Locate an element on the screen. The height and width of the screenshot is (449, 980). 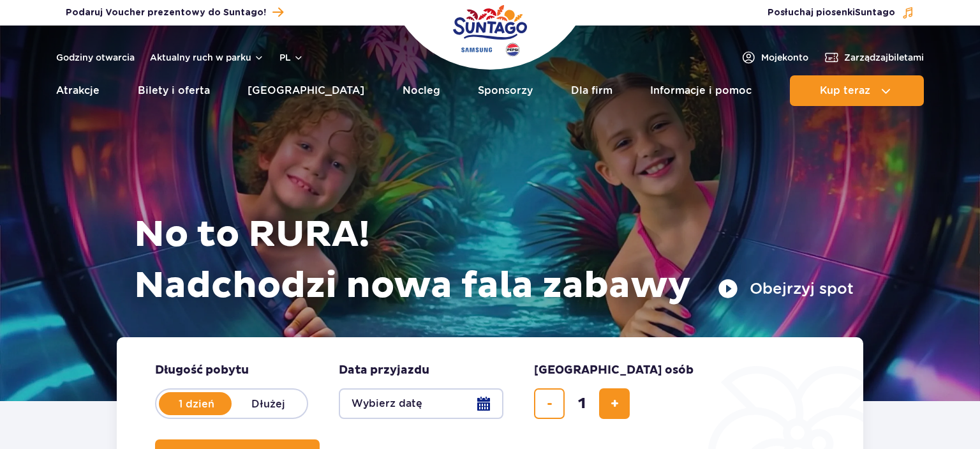
button: Aktualny ruch w parku is located at coordinates (206, 58).